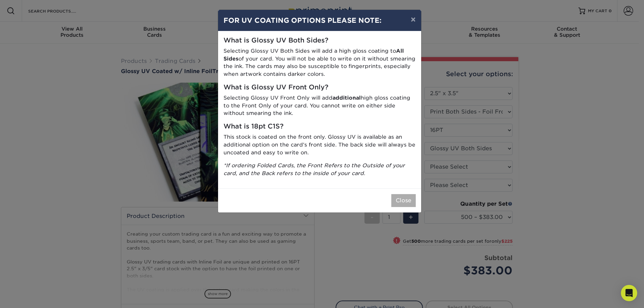 Image resolution: width=644 pixels, height=308 pixels. What do you see at coordinates (346, 97) in the screenshot?
I see `strong: additional` at bounding box center [346, 97].